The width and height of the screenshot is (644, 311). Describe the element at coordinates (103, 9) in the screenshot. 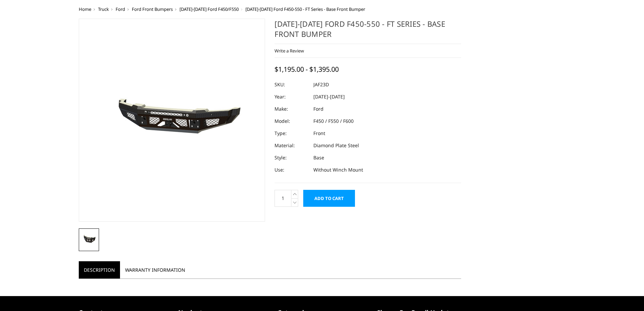

I see `span: Truck` at that location.